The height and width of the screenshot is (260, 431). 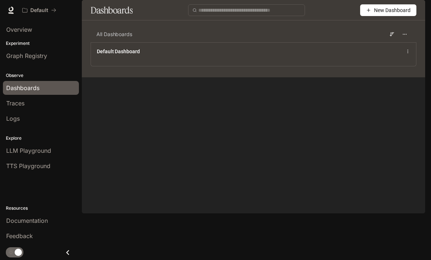 What do you see at coordinates (118, 51) in the screenshot?
I see `span: Default Dashboard` at bounding box center [118, 51].